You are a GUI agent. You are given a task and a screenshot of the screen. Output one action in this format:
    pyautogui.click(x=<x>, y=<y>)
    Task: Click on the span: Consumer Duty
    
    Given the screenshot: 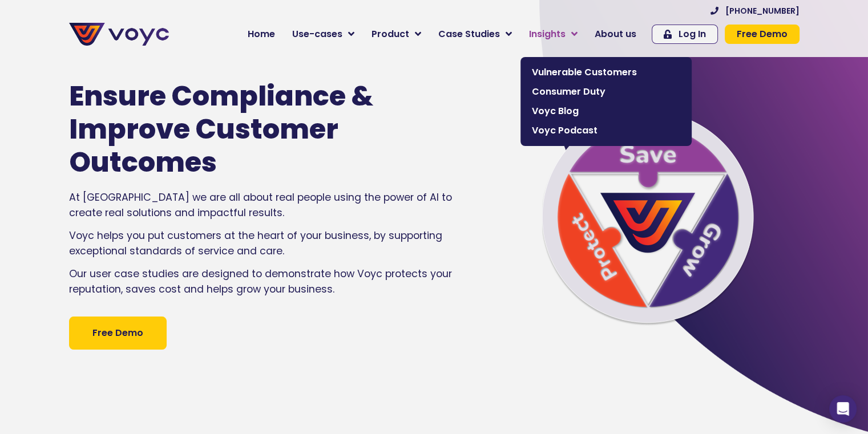 What is the action you would take?
    pyautogui.click(x=606, y=92)
    